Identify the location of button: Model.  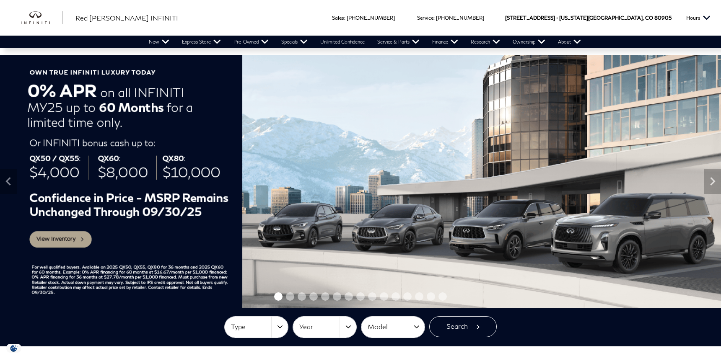
(393, 327).